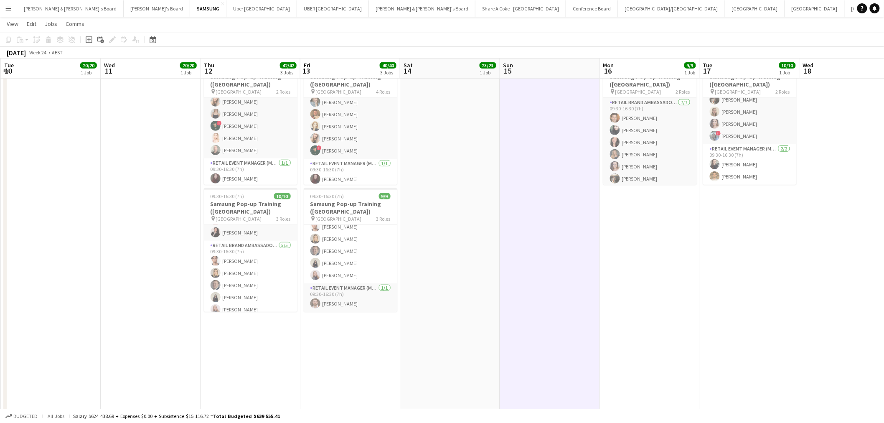 The width and height of the screenshot is (884, 423). What do you see at coordinates (609, 65) in the screenshot?
I see `span: Mon` at bounding box center [609, 65].